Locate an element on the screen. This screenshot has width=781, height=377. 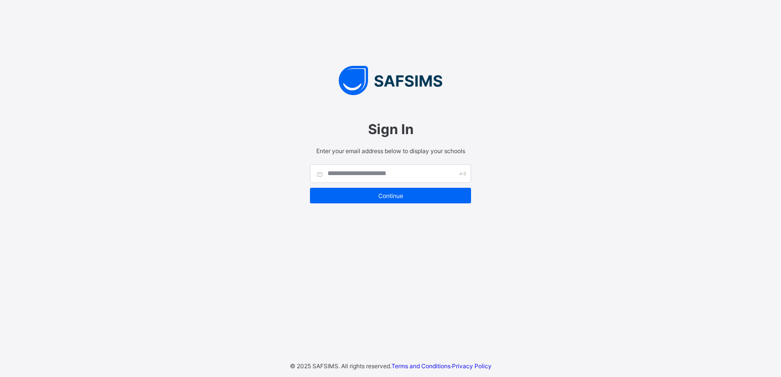
span: © 2025 SAFSIMS. All rights reserved. is located at coordinates (341, 366).